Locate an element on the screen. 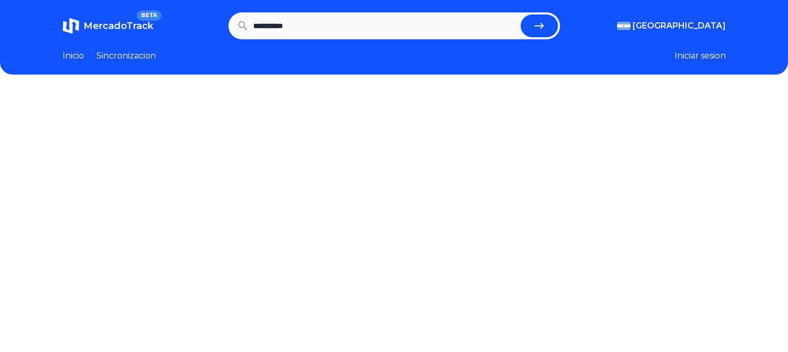  span: MercadoTrack is located at coordinates (118, 26).